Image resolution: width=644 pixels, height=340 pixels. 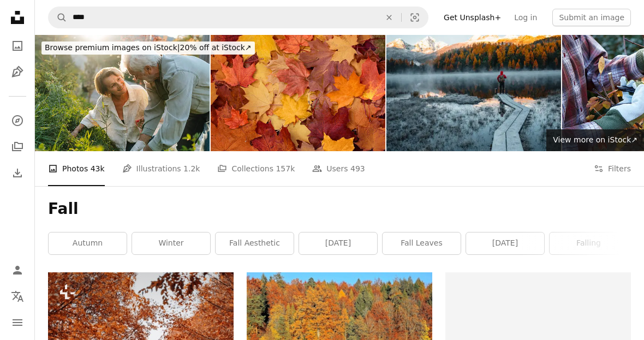 I want to click on span: 493, so click(x=358, y=168).